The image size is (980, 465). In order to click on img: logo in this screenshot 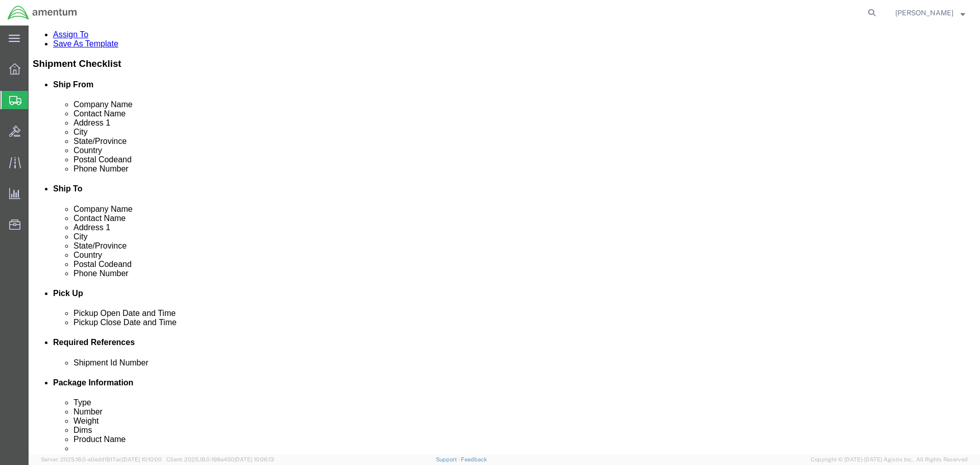, I will do `click(42, 13)`.